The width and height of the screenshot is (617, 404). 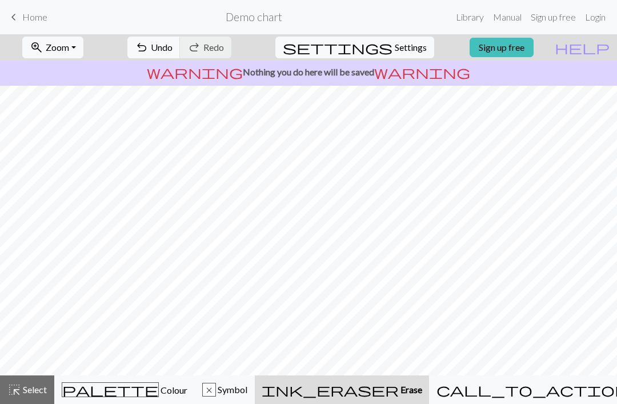 I want to click on div: x, so click(x=209, y=390).